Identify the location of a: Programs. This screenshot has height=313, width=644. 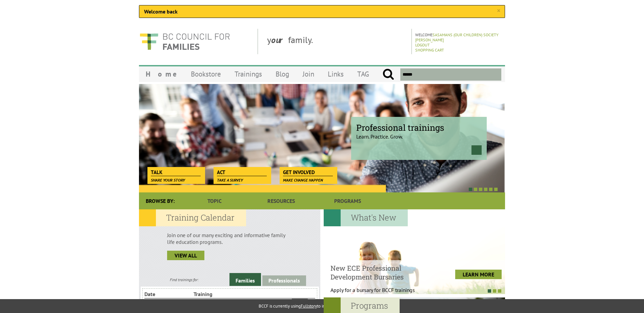
(348, 201).